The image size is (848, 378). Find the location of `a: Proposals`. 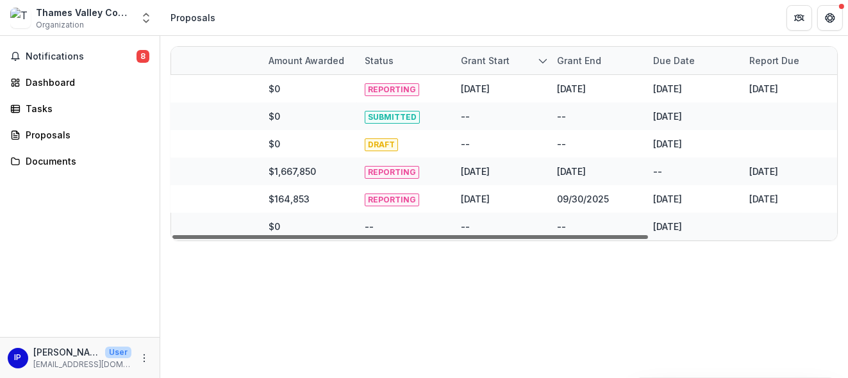

a: Proposals is located at coordinates (79, 135).